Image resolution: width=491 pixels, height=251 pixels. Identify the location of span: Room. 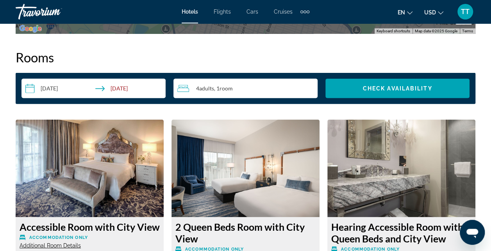
(226, 88).